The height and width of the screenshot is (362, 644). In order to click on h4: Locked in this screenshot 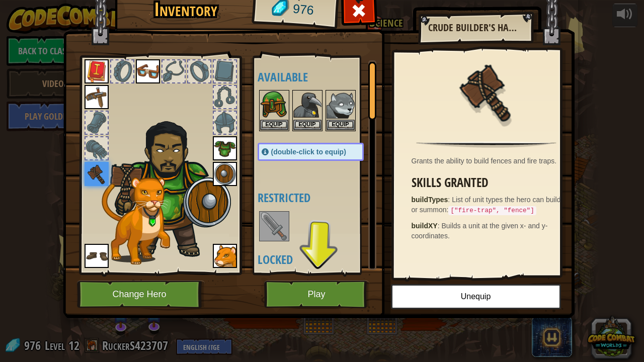, I will do `click(321, 259)`.